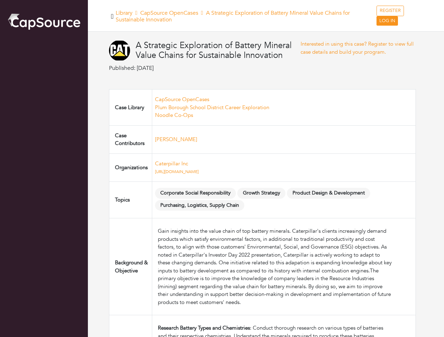  I want to click on td: Case Library, so click(131, 108).